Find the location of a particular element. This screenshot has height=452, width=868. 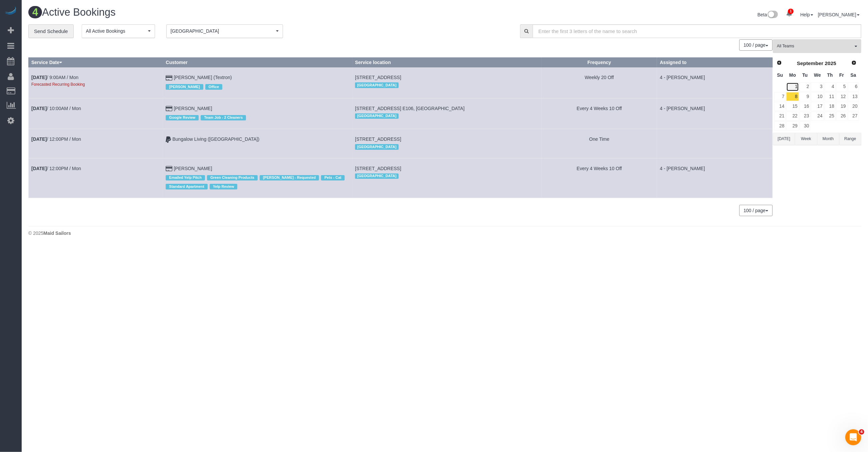

a: 7 is located at coordinates (780, 96).